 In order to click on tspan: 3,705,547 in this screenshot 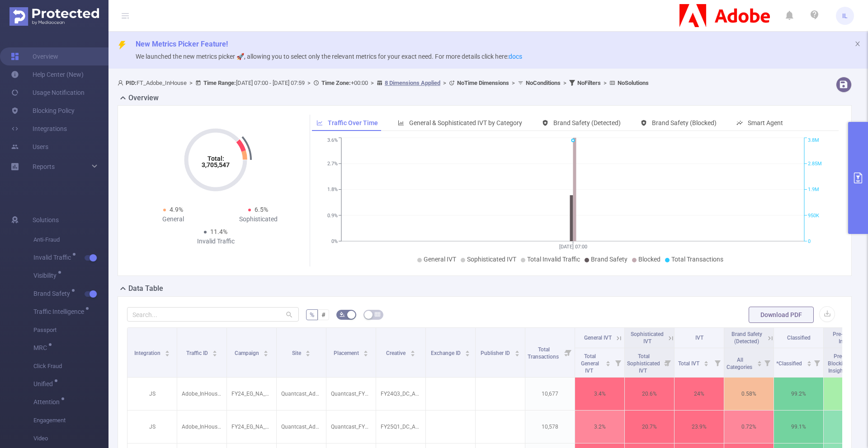, I will do `click(216, 165)`.